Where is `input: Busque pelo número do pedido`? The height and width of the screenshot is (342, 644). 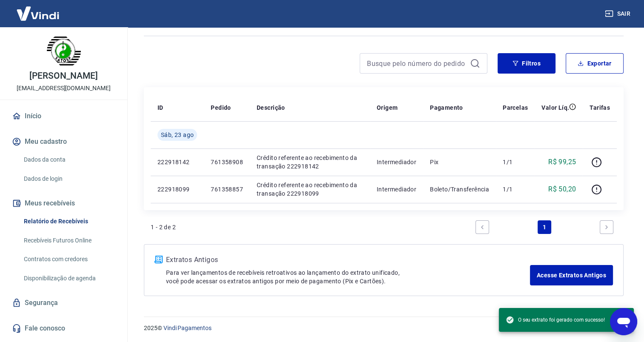 input: Busque pelo número do pedido is located at coordinates (417, 64).